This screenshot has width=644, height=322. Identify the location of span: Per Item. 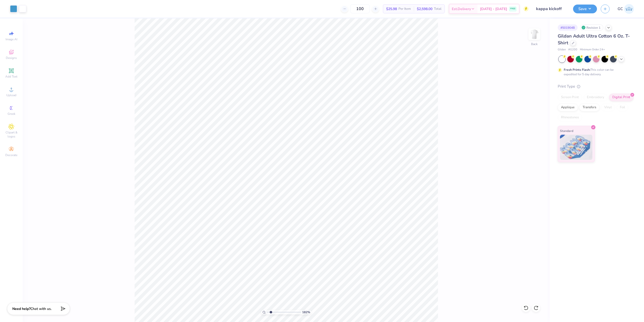
(404, 9).